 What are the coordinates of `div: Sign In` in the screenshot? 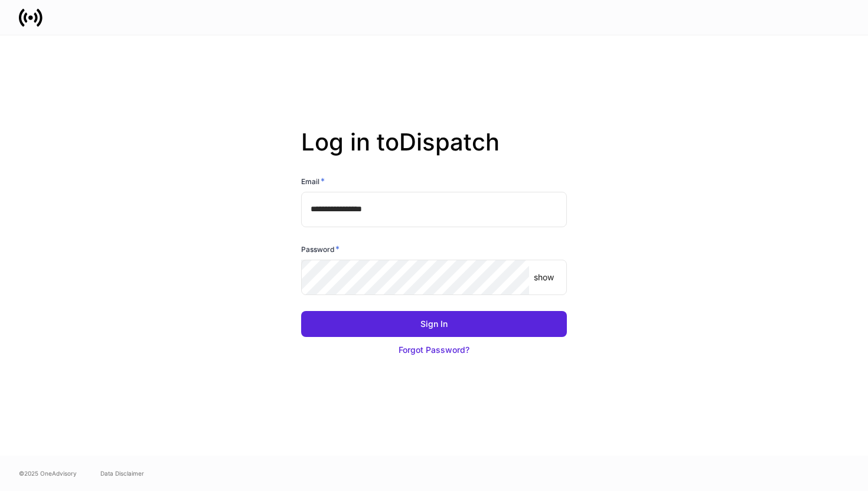 It's located at (434, 324).